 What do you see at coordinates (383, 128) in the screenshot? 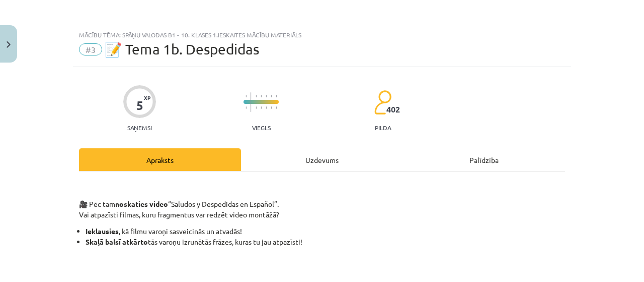
I see `p: pilda` at bounding box center [383, 128].